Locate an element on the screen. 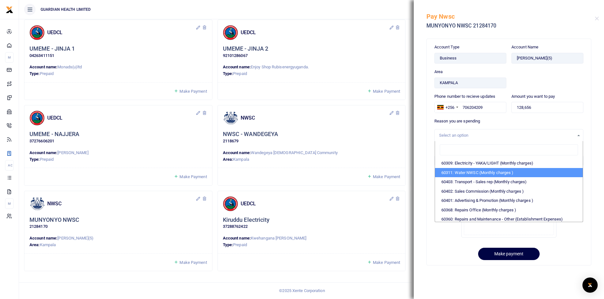 This screenshot has height=299, width=604. h5: MUNYONYO NWSC 21284170 is located at coordinates (510, 26).